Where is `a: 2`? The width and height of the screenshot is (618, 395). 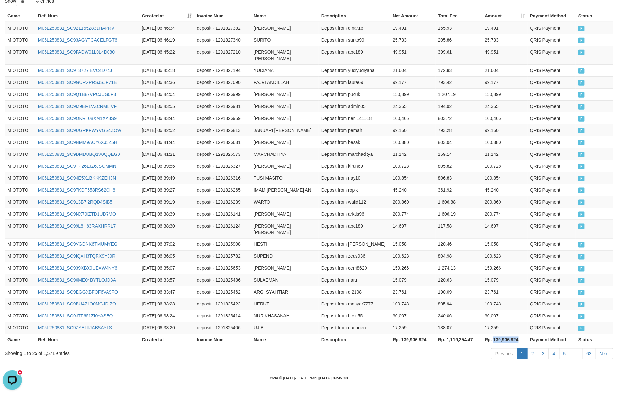 a: 2 is located at coordinates (533, 354).